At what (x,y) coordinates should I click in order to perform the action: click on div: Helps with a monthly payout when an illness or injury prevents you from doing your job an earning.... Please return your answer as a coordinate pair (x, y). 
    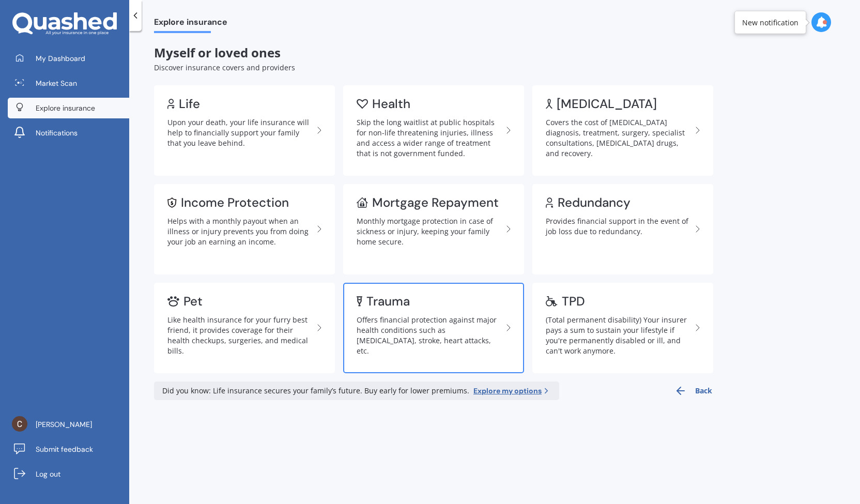
    Looking at the image, I should click on (240, 231).